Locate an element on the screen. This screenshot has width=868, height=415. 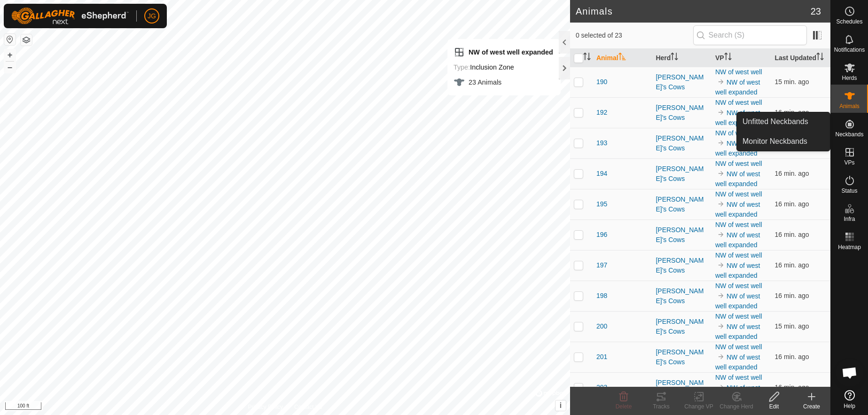
th: Herd is located at coordinates (681, 57).